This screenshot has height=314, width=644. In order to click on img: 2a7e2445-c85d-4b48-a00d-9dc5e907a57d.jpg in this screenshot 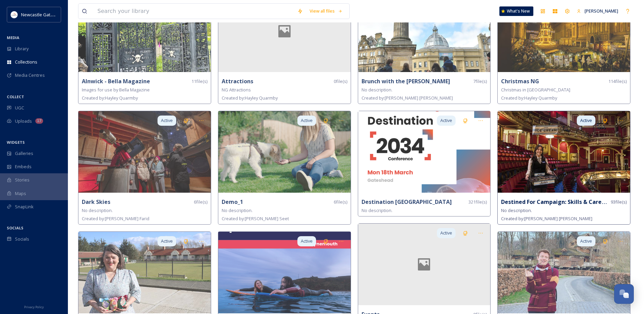, I will do `click(284, 273)`.